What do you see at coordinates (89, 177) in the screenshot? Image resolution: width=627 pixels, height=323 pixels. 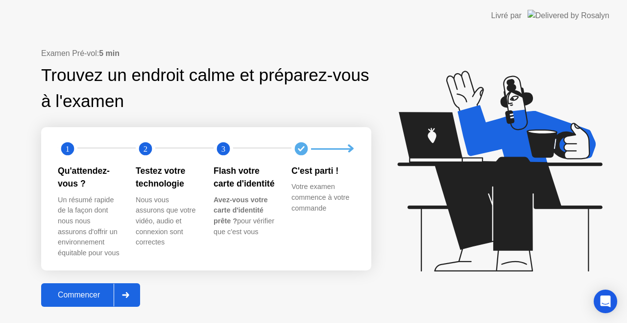 I see `div: Qu'attendez-vous ?` at bounding box center [89, 177].